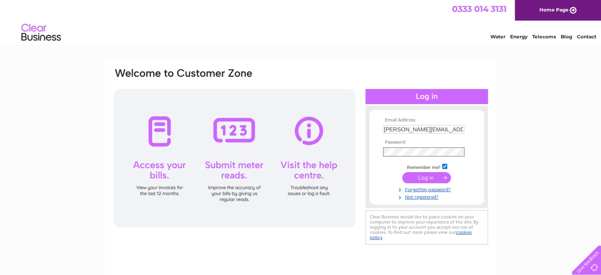 The height and width of the screenshot is (275, 601). Describe the element at coordinates (421, 234) in the screenshot. I see `a: cookies policy` at that location.